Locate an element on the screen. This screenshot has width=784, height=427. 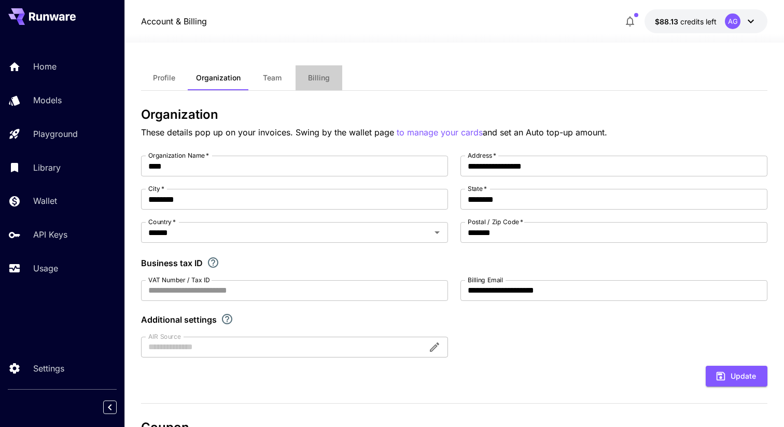
p: Home is located at coordinates (45, 66).